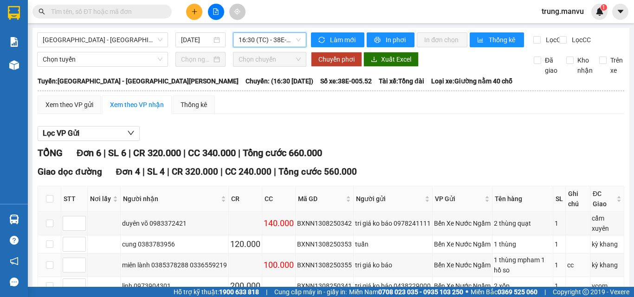  What do you see at coordinates (616, 65) in the screenshot?
I see `span: Trên xe` at bounding box center [616, 65].